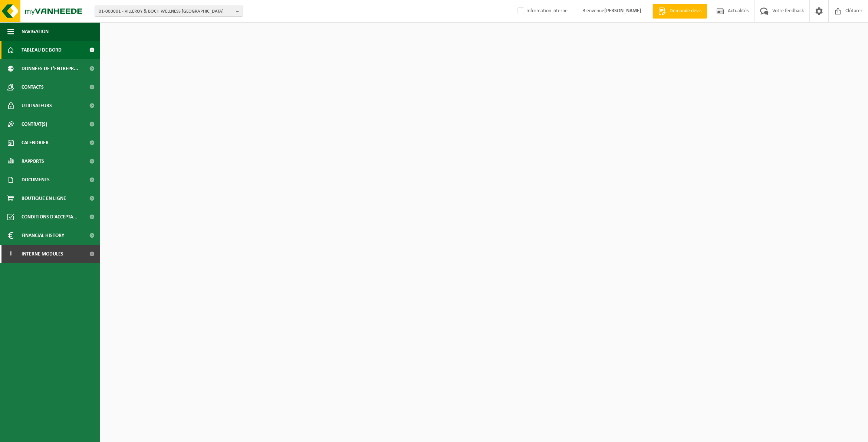  I want to click on span: Rapports, so click(33, 161).